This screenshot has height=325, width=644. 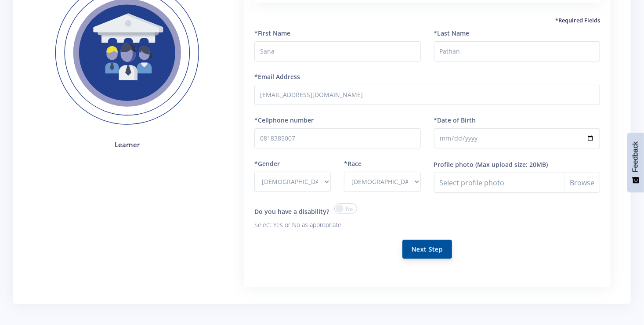 What do you see at coordinates (338, 51) in the screenshot?
I see `input: First Name` at bounding box center [338, 51].